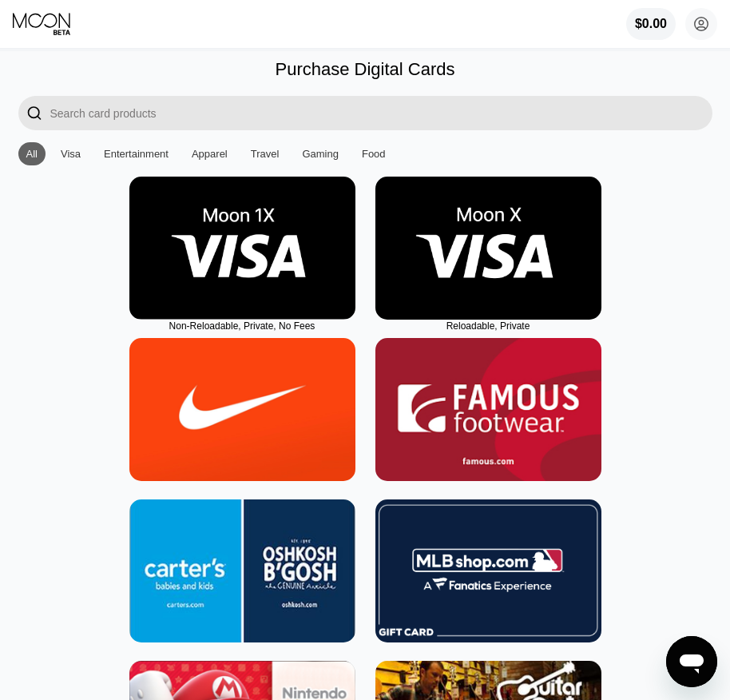  I want to click on div: Non-Reloadable, Private, No Fees, so click(242, 326).